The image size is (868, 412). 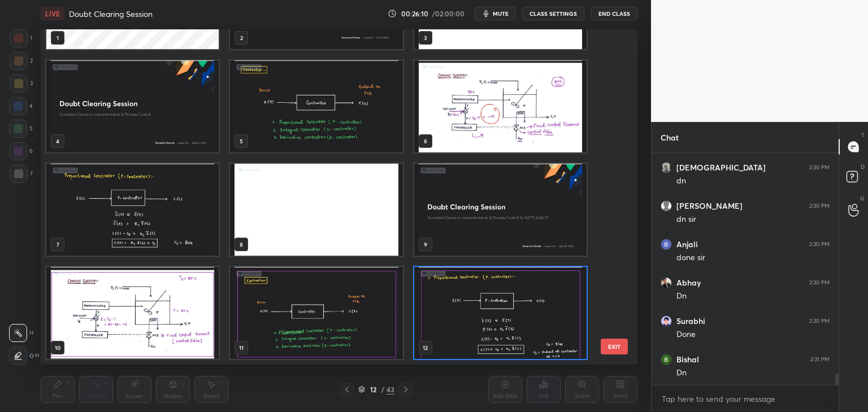 What do you see at coordinates (753, 335) in the screenshot?
I see `div: Done` at bounding box center [753, 335].